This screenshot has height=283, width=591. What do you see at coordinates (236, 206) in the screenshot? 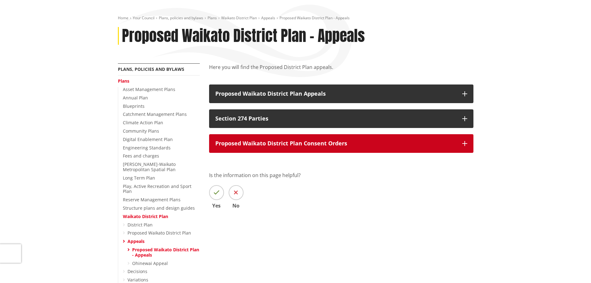
I see `span: No` at bounding box center [236, 206].